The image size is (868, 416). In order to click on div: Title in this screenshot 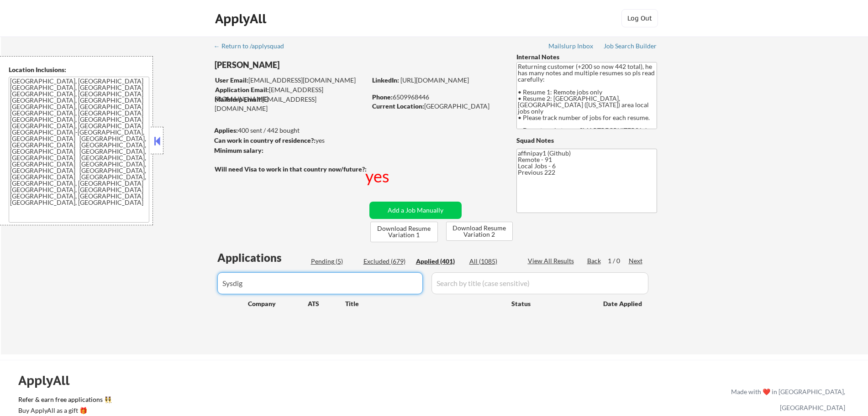, I will do `click(423, 304)`.